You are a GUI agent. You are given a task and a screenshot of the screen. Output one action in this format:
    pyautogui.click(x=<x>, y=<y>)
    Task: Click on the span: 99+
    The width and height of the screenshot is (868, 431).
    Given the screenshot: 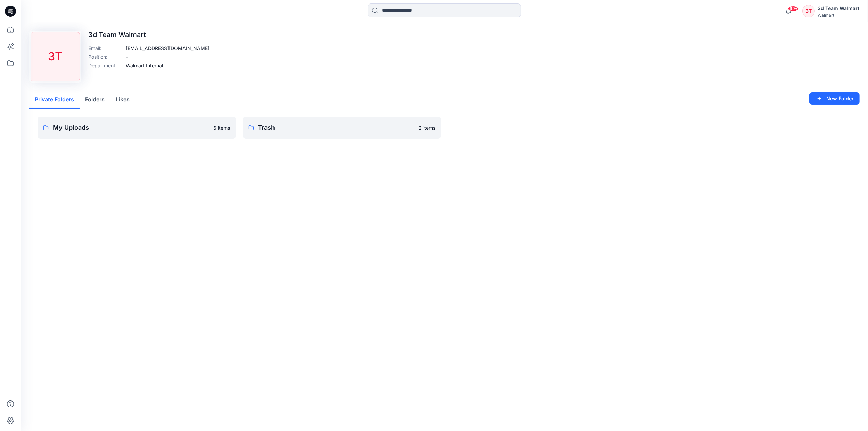 What is the action you would take?
    pyautogui.click(x=793, y=9)
    